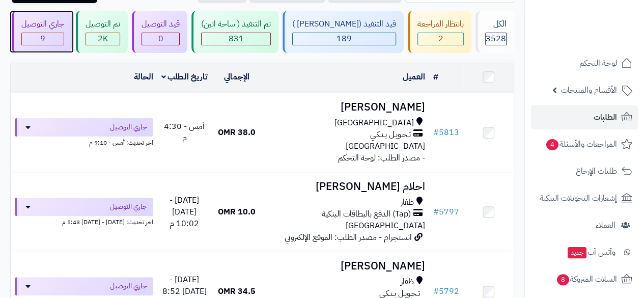 The width and height of the screenshot is (644, 298). What do you see at coordinates (495, 32) in the screenshot?
I see `a: الكل3528` at bounding box center [495, 32].